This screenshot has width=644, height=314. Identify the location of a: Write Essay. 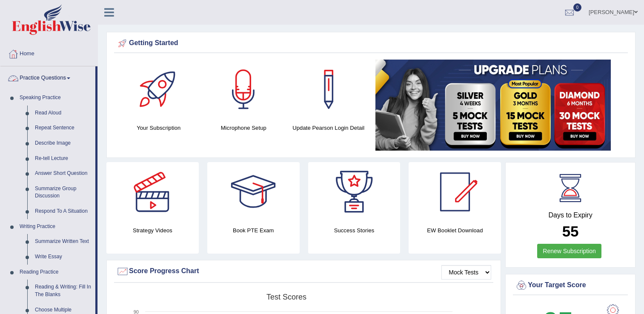
(63, 257).